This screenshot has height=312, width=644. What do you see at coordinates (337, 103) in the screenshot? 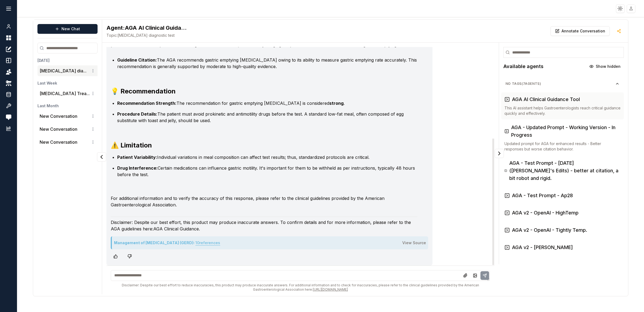
I see `strong: strong` at bounding box center [337, 103].